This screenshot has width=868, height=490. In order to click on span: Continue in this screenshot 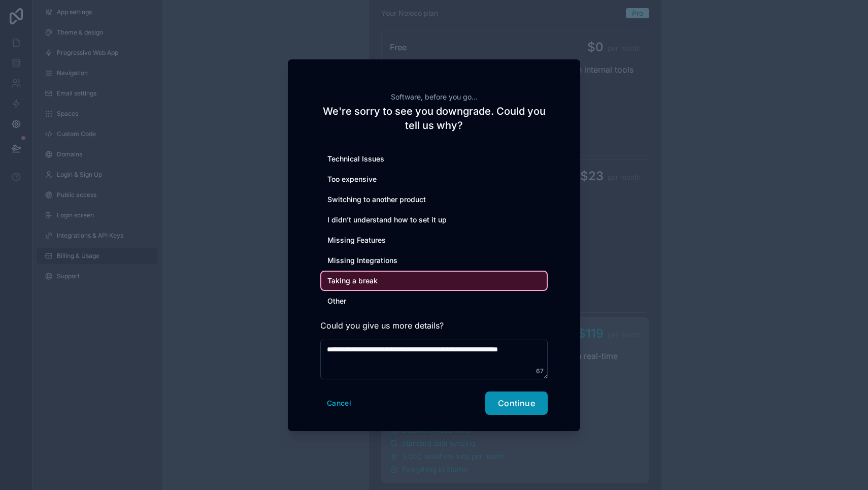, I will do `click(516, 403)`.